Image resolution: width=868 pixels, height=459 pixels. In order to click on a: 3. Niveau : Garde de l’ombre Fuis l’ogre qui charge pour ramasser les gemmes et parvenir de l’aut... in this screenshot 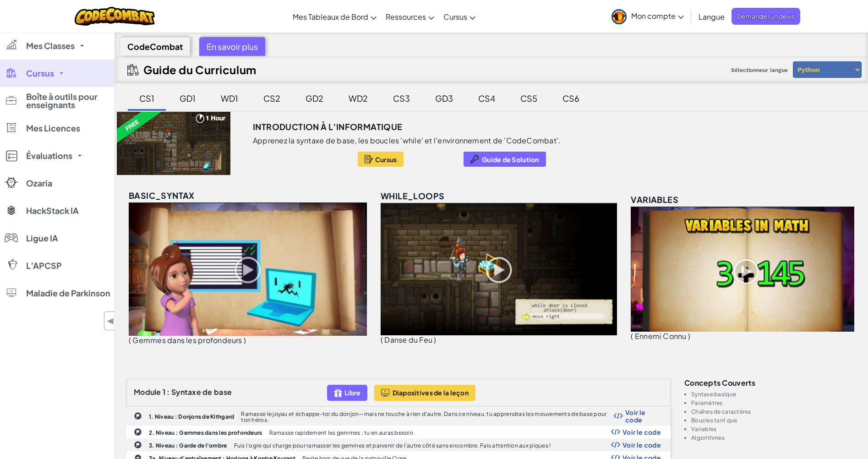, I will do `click(398, 445)`.